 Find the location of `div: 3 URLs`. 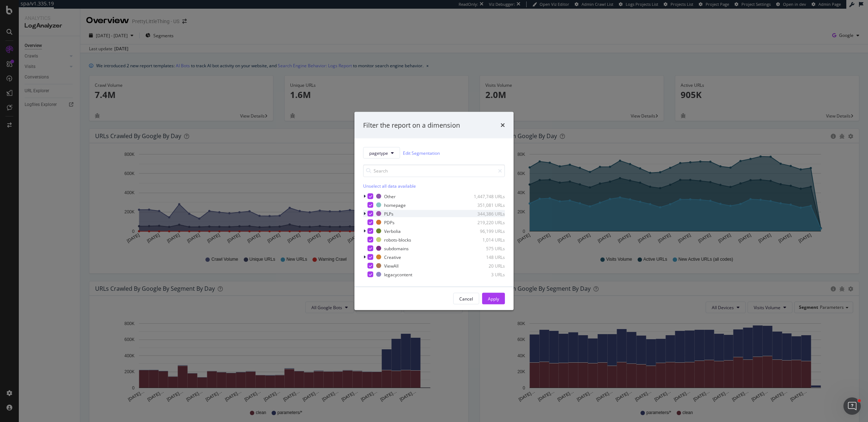

div: 3 URLs is located at coordinates (487, 275).